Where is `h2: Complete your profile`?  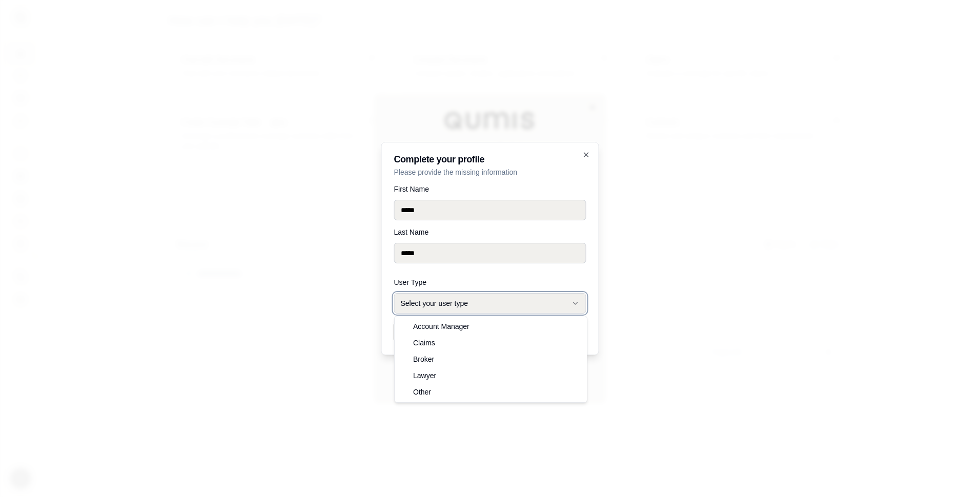
h2: Complete your profile is located at coordinates (490, 159).